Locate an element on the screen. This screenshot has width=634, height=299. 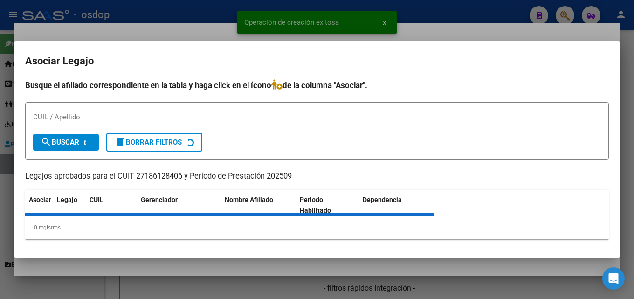
span: CUIL is located at coordinates (97, 200).